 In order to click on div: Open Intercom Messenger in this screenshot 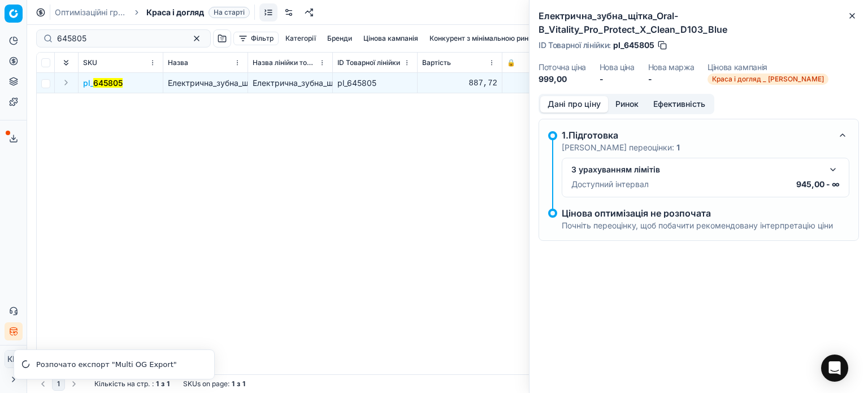, I will do `click(835, 367)`.